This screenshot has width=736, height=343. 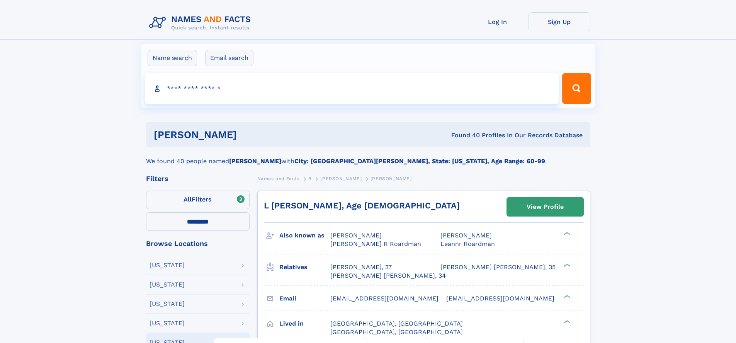 I want to click on a: View Profile, so click(x=545, y=207).